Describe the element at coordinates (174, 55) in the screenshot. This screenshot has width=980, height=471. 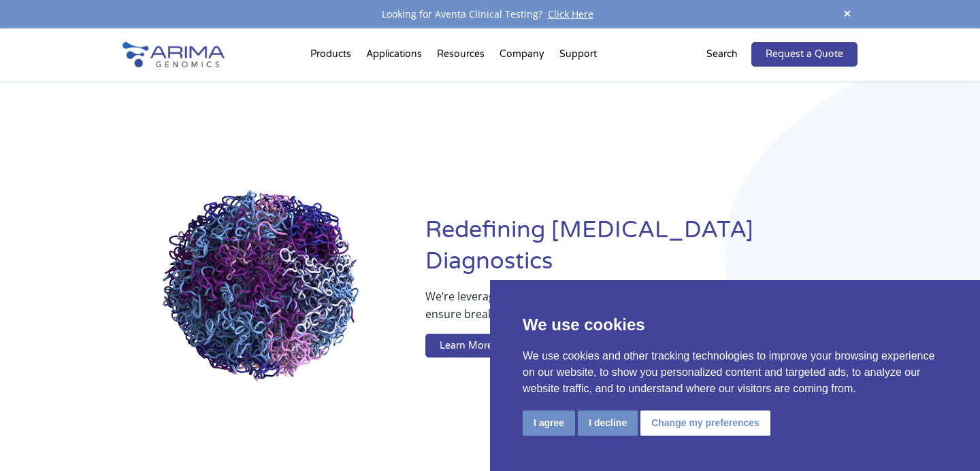
I see `img: Arima-Genomics-logo` at that location.